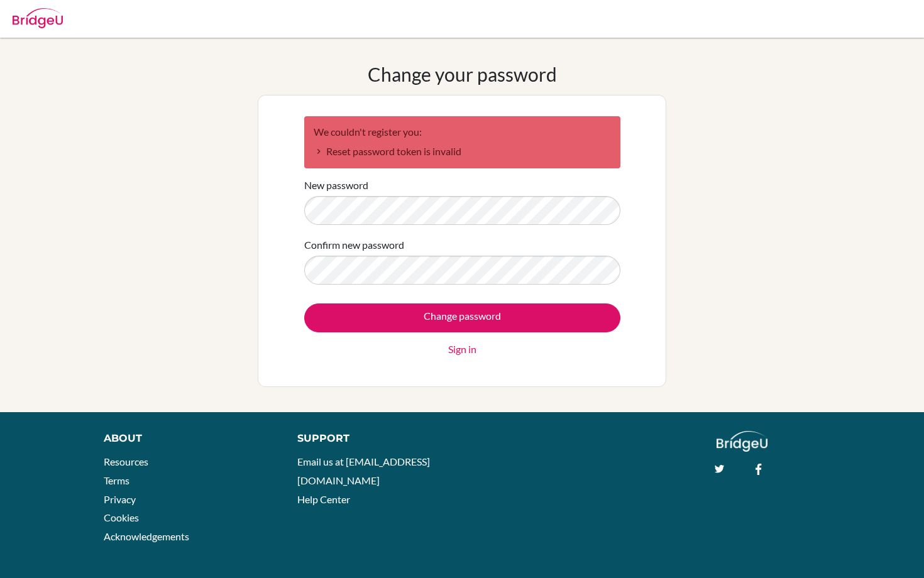 The height and width of the screenshot is (578, 924). What do you see at coordinates (462, 131) in the screenshot?
I see `h2: We couldn't register you:` at bounding box center [462, 131].